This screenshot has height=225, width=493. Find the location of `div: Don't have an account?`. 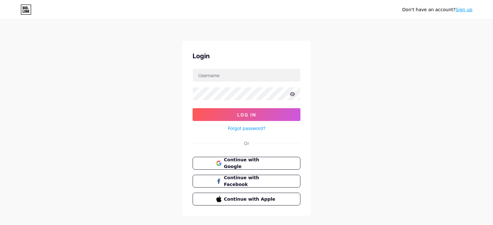

div: Don't have an account? is located at coordinates (437, 10).